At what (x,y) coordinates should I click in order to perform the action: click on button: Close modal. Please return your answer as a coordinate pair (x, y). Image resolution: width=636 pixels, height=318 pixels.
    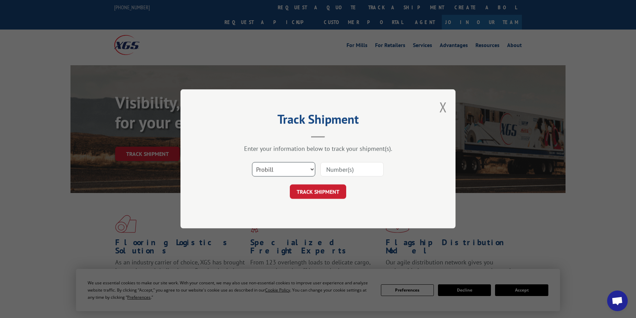
    Looking at the image, I should click on (443, 107).